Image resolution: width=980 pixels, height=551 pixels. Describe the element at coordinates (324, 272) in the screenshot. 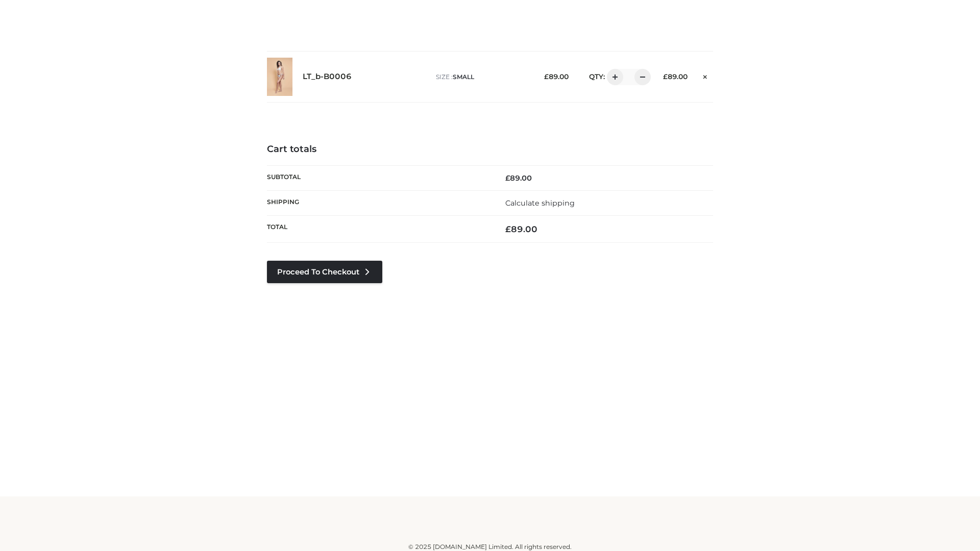

I see `a: Proceed to Checkout` at that location.